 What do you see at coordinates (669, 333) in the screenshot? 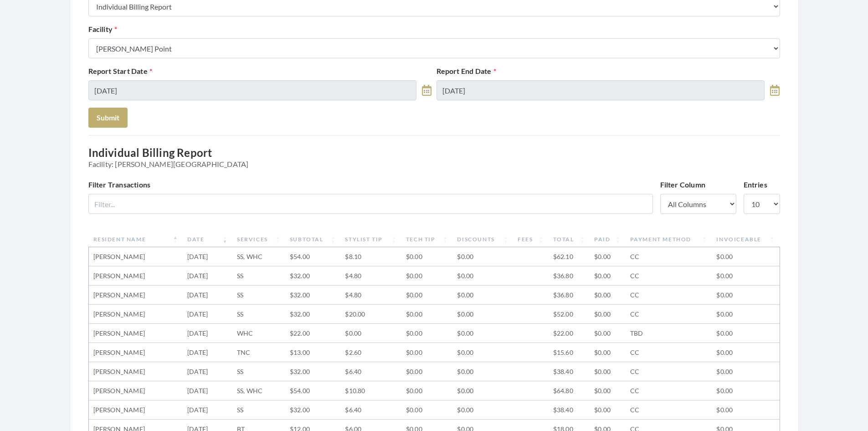
I see `td: TBD` at bounding box center [669, 333].